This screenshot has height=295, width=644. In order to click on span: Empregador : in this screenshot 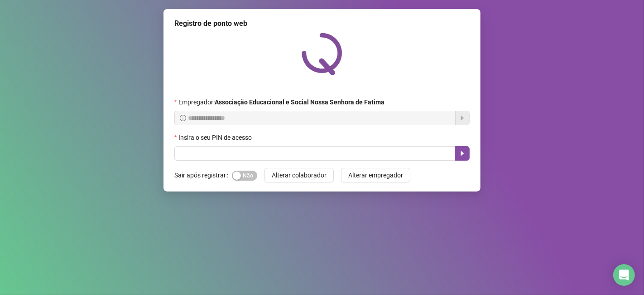, I will do `click(281, 102)`.